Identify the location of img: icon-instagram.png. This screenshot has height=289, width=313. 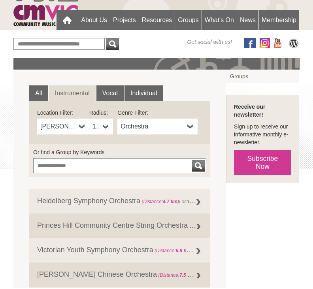
(265, 44).